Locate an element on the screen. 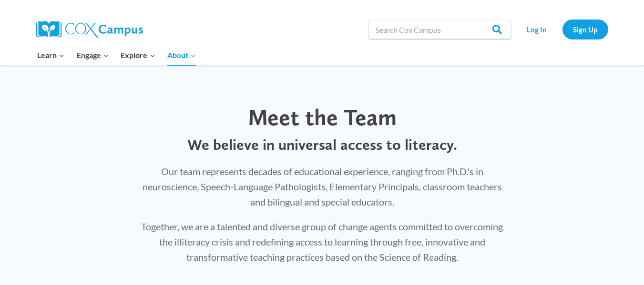 This screenshot has height=285, width=644. span: Explore is located at coordinates (138, 55).